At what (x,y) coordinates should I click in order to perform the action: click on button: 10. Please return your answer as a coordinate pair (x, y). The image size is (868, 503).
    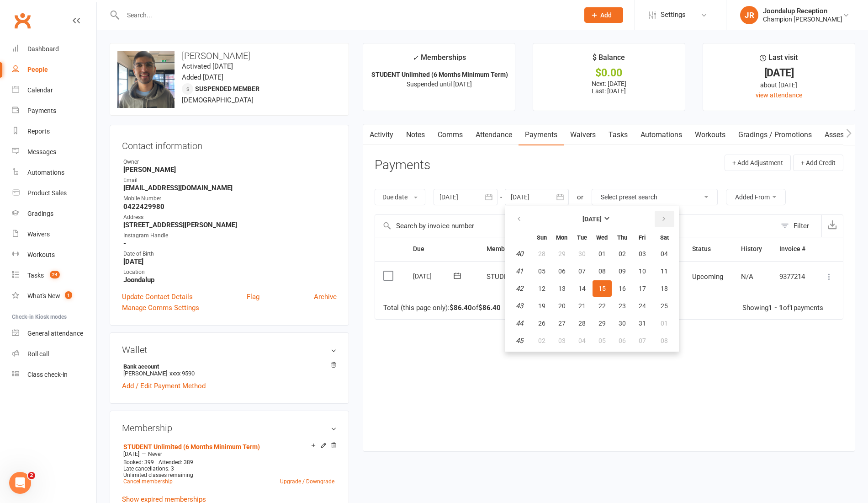
    Looking at the image, I should click on (642, 271).